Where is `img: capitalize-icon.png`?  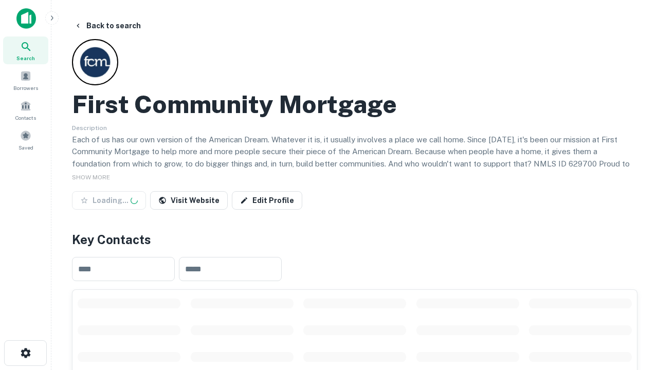 img: capitalize-icon.png is located at coordinates (26, 19).